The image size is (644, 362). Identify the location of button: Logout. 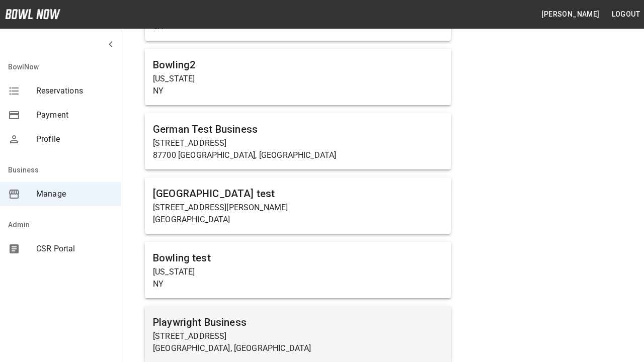
(626, 14).